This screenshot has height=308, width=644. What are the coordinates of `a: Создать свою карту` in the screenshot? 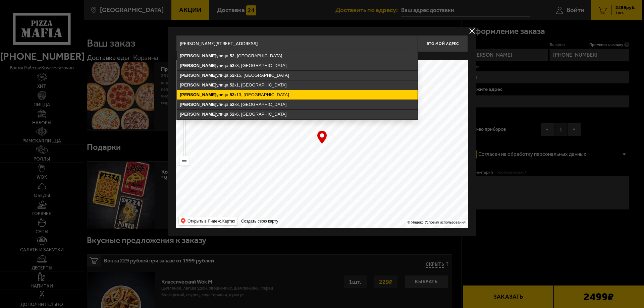 It's located at (260, 221).